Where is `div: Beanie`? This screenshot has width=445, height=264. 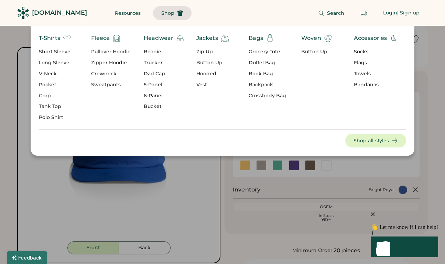 div: Beanie is located at coordinates (164, 52).